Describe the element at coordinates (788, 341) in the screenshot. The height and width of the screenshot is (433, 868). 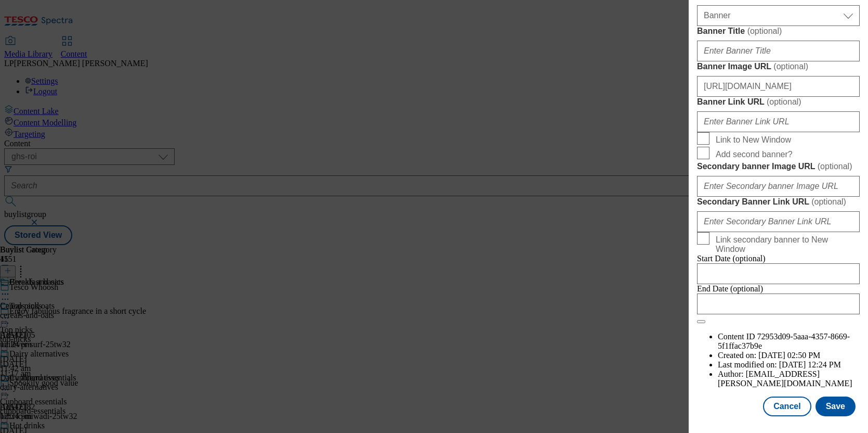
I see `li: Content ID` at that location.